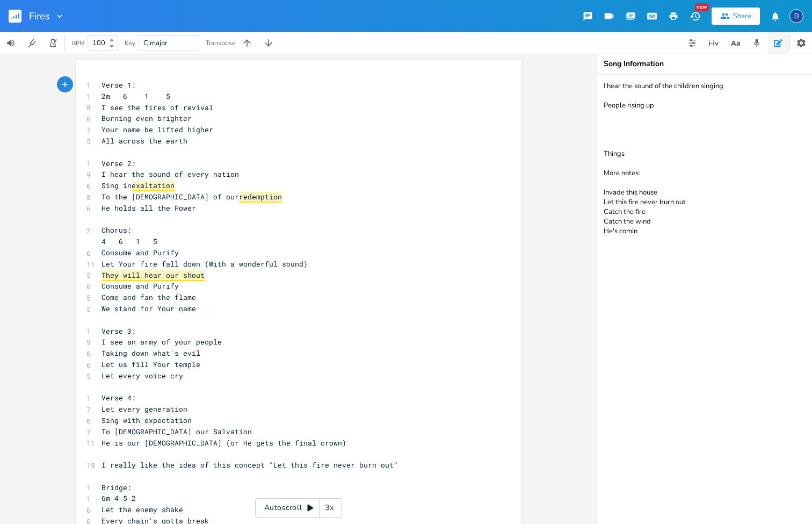  What do you see at coordinates (119, 331) in the screenshot?
I see `span: Verse 3:` at bounding box center [119, 331].